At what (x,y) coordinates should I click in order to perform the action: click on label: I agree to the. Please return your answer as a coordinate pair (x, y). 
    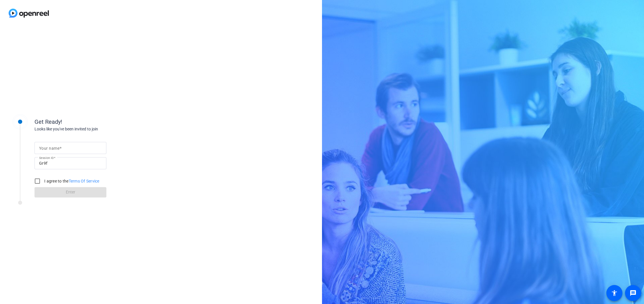
    Looking at the image, I should click on (71, 181).